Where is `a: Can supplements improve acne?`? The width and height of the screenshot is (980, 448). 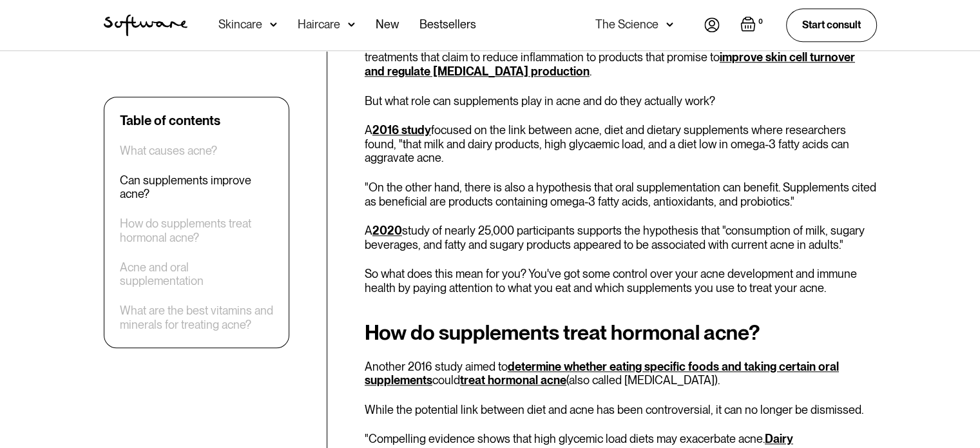
a: Can supplements improve acne? is located at coordinates (197, 187).